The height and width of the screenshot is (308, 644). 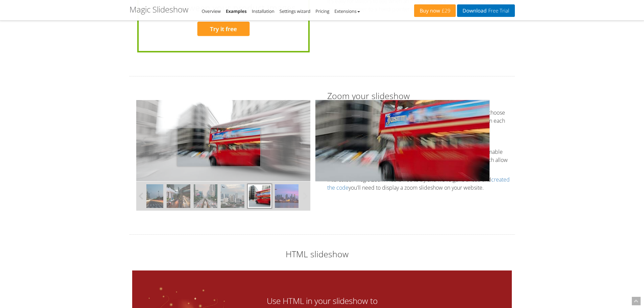 What do you see at coordinates (205, 196) in the screenshot?
I see `img: places-16-1075.jpg` at bounding box center [205, 196].